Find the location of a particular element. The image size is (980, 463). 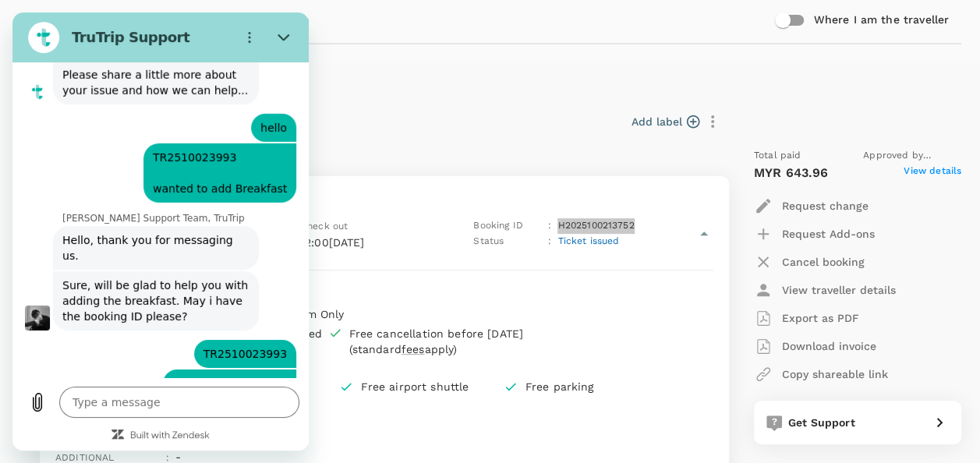

p: Copy shareable link is located at coordinates (836, 374).